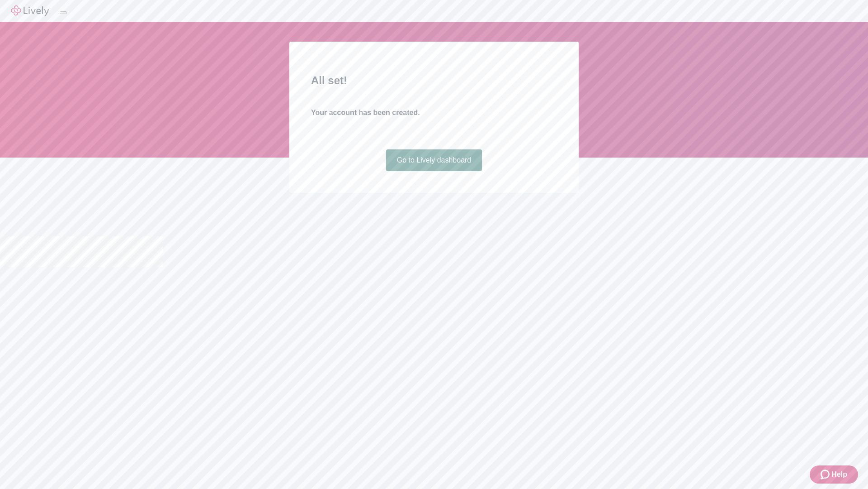  I want to click on svg: Zendesk support icon, so click(826, 474).